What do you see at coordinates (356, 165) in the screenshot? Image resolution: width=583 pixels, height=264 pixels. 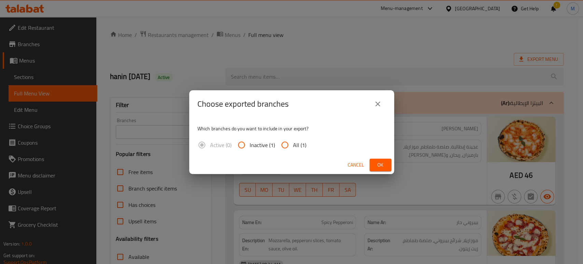 I see `span: Cancel` at bounding box center [356, 165].